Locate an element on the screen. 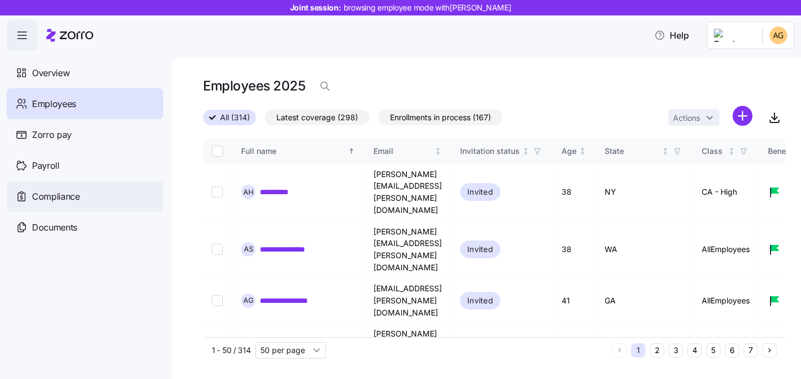 The image size is (801, 379). div: Class is located at coordinates (714, 151).